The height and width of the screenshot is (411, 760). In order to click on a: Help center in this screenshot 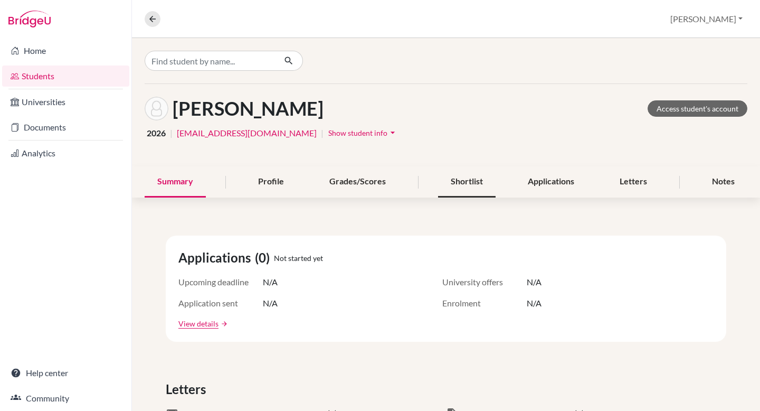, I will do `click(65, 373)`.